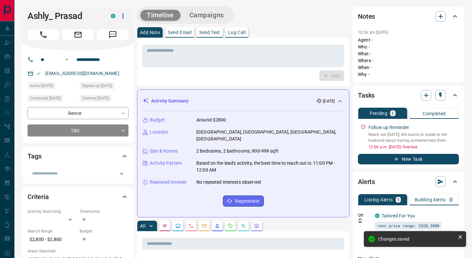  What do you see at coordinates (367, 16) in the screenshot?
I see `h2: Notes` at bounding box center [367, 16].